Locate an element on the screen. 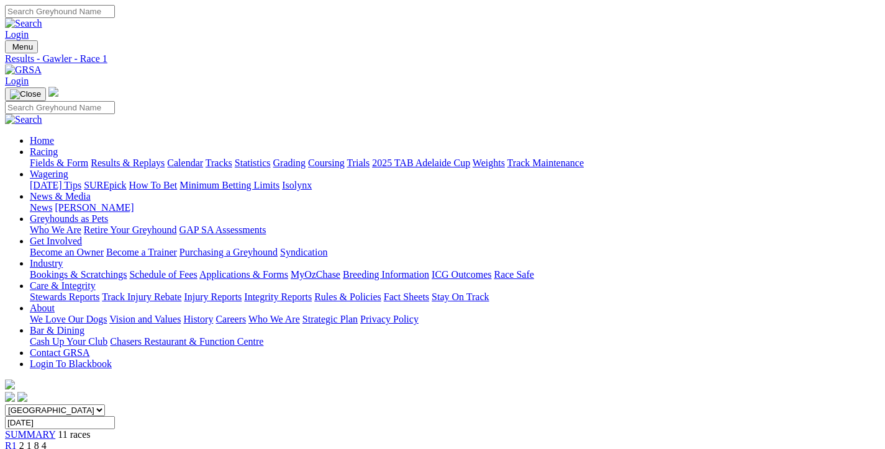 The width and height of the screenshot is (885, 449). a: Weights is located at coordinates (489, 163).